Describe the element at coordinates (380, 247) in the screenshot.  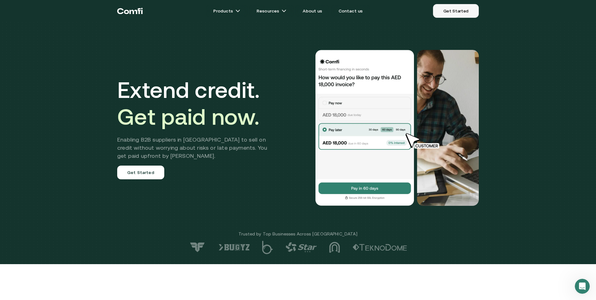
I see `img: logo-2` at that location.